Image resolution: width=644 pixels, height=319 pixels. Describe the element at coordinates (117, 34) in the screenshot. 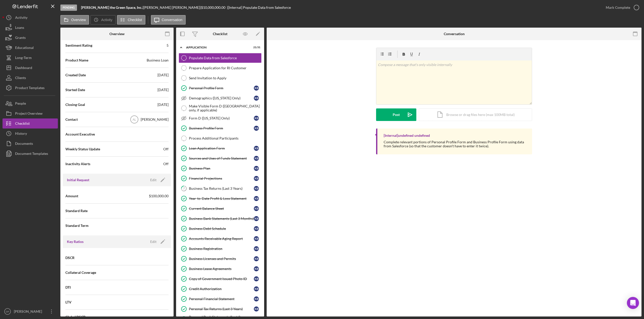

I see `div: Overview` at that location.